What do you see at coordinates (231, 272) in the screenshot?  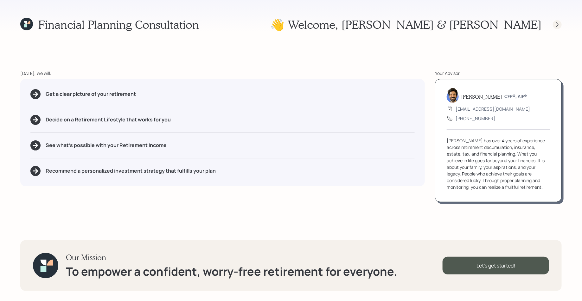 I see `h1: To empower a confident, worry-free retirement for everyone.` at bounding box center [231, 272].